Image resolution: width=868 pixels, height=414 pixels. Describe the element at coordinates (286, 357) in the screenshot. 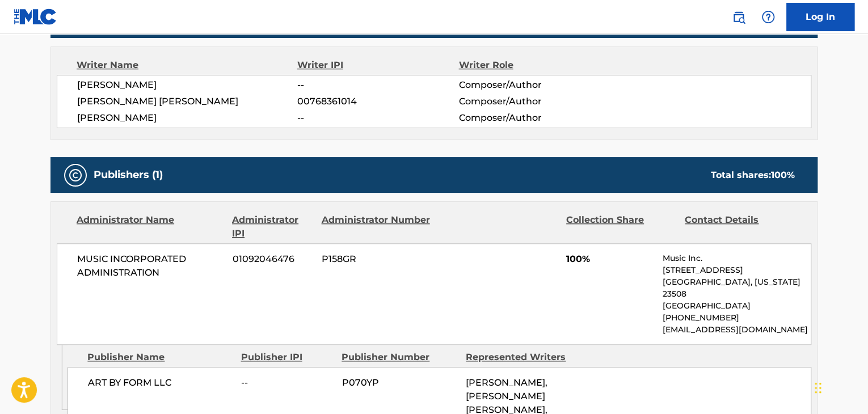

I see `div: Publisher IPI` at that location.